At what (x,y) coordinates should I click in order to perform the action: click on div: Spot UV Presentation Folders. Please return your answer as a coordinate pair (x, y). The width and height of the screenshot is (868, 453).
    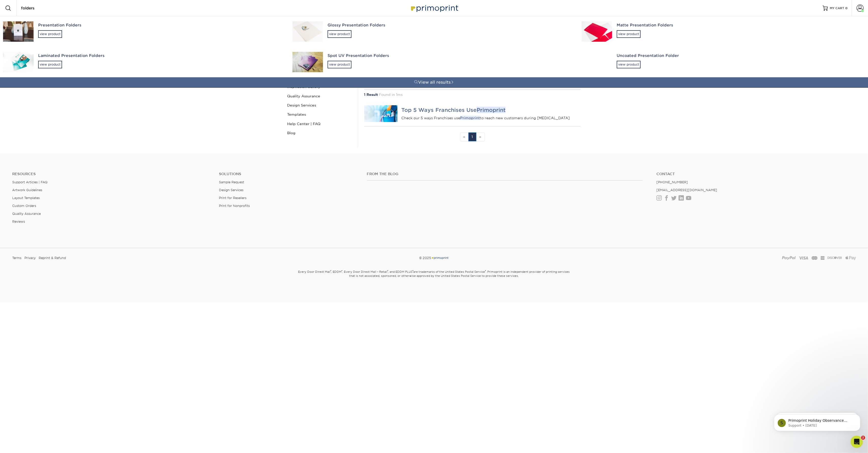
    Looking at the image, I should click on (451, 56).